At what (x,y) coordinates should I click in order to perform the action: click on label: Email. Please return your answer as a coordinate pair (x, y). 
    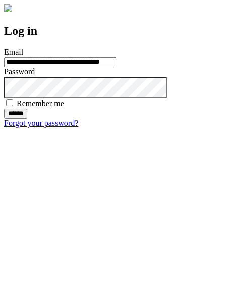
    Looking at the image, I should click on (14, 52).